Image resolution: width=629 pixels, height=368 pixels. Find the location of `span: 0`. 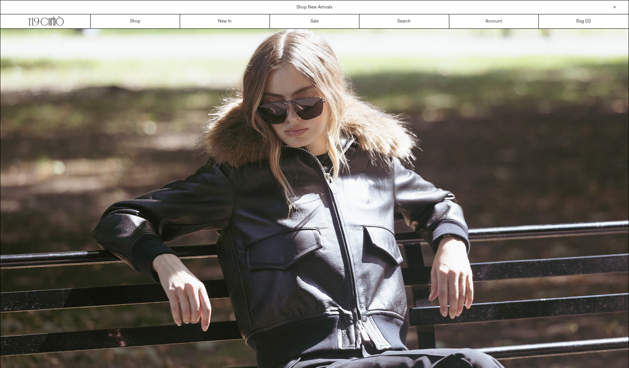

span: 0 is located at coordinates (588, 21).